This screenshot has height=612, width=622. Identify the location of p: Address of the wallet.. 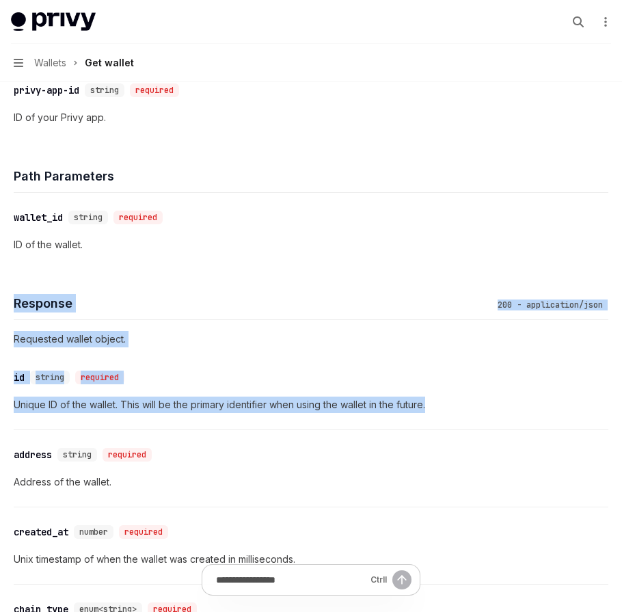
(311, 482).